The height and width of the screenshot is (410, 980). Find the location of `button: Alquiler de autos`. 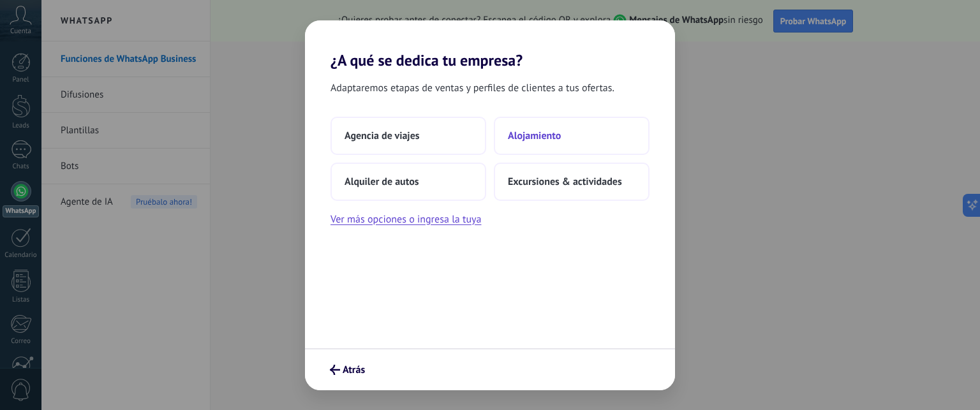

button: Alquiler de autos is located at coordinates (408, 182).